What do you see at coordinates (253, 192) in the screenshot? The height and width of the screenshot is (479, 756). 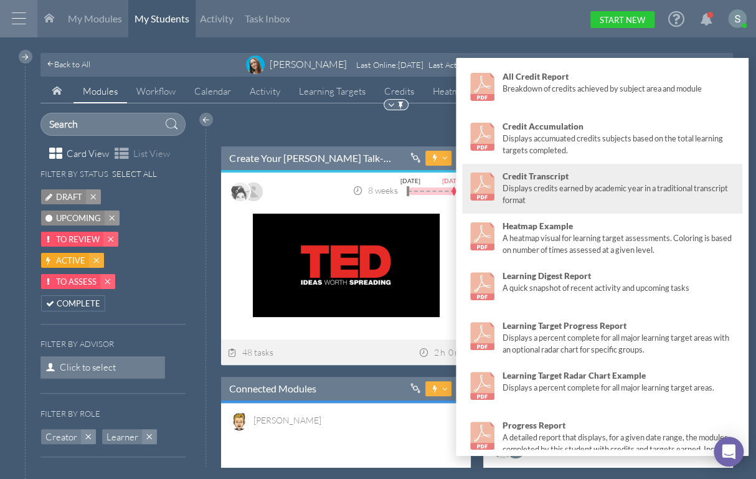 I see `img: AATXAJyYy1wWvDDLSexgVRO9r8Pi73SjofShwPN2Pd6y=s96-c` at bounding box center [253, 192].